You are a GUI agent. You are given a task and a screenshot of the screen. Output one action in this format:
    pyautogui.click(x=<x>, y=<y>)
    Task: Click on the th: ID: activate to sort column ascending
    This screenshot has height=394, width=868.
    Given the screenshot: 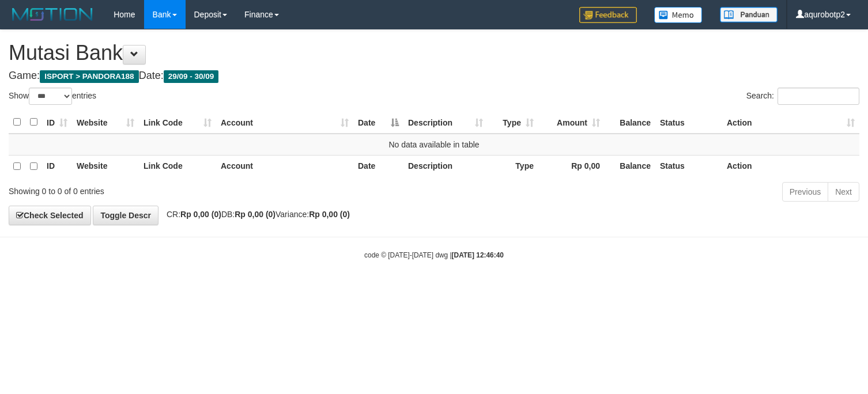 What is the action you would take?
    pyautogui.click(x=57, y=122)
    